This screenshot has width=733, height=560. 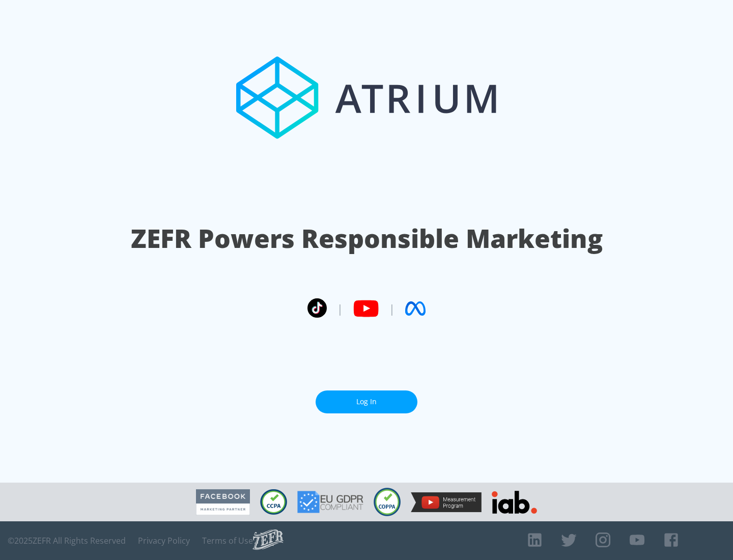 I want to click on img: COPPA Compliant, so click(x=387, y=502).